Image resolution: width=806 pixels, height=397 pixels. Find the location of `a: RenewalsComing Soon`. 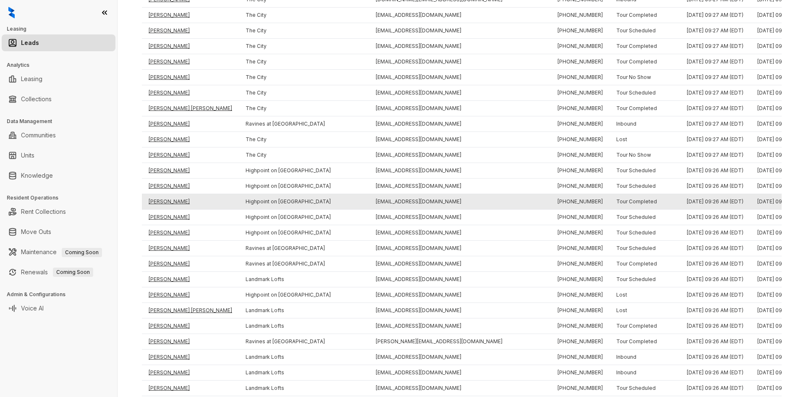

a: RenewalsComing Soon is located at coordinates (57, 272).